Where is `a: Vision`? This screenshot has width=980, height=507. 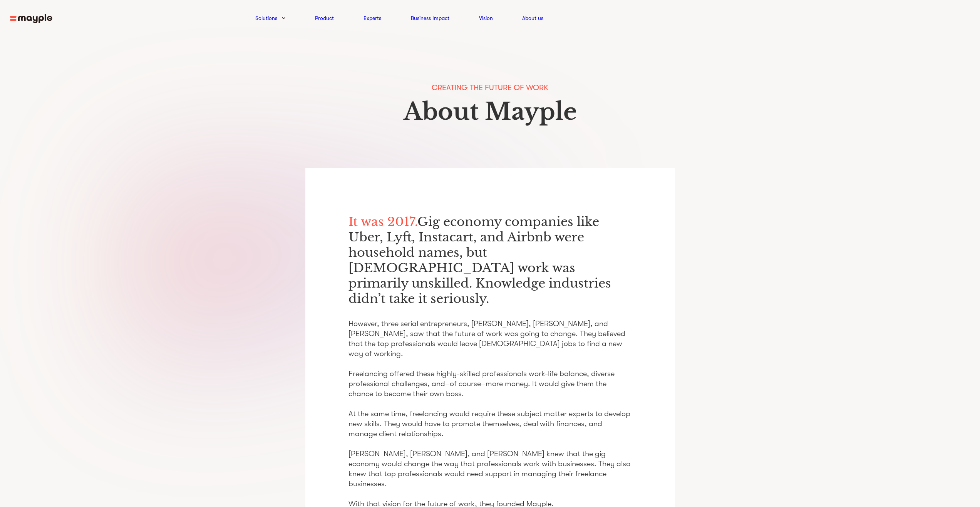 a: Vision is located at coordinates (486, 18).